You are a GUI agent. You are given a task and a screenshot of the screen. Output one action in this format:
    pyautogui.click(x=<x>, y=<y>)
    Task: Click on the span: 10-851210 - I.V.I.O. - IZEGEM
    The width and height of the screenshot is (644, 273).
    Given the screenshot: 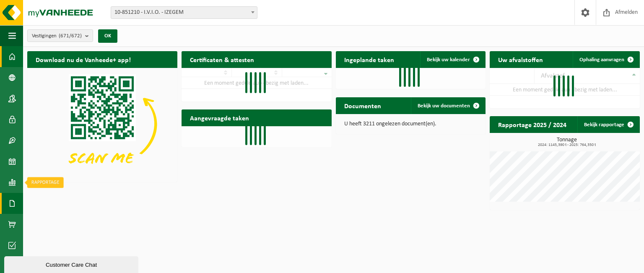 What is the action you would take?
    pyautogui.click(x=184, y=13)
    